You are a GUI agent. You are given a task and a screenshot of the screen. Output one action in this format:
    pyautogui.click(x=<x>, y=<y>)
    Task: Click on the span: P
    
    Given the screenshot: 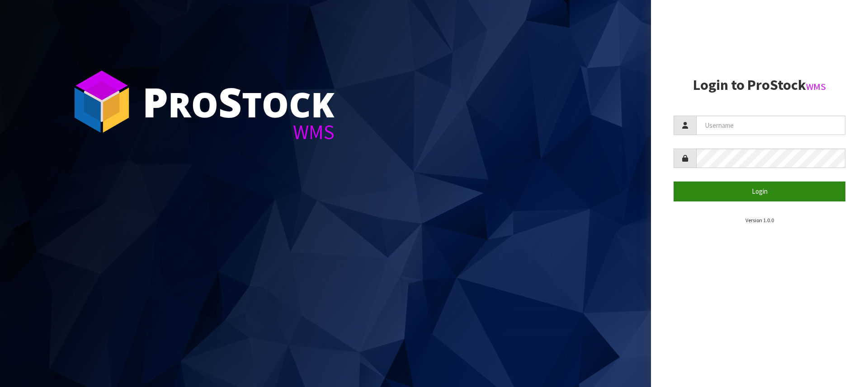 What is the action you would take?
    pyautogui.click(x=155, y=102)
    